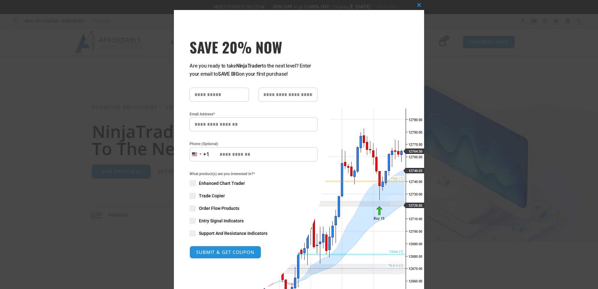  What do you see at coordinates (253, 70) in the screenshot?
I see `p: Are you ready to take to the next level? Enter your email to on your first purchase!` at bounding box center [253, 70].